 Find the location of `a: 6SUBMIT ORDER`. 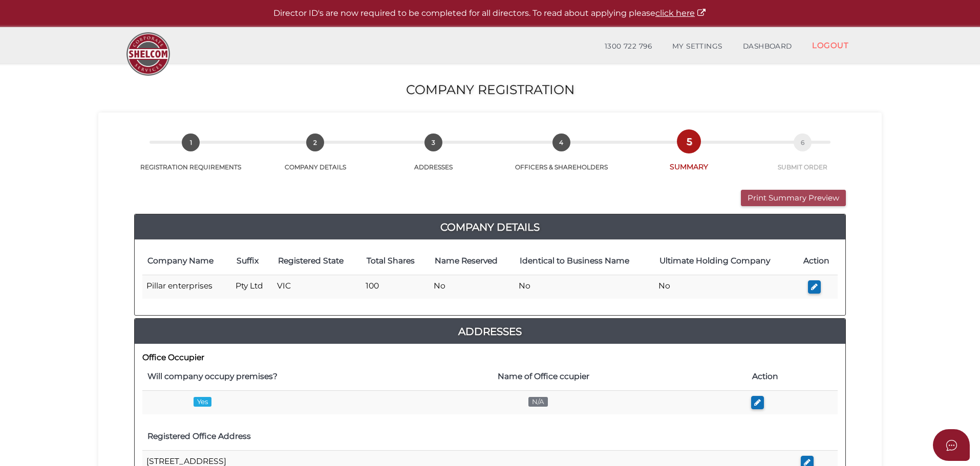

a: 6SUBMIT ORDER is located at coordinates (803, 158).